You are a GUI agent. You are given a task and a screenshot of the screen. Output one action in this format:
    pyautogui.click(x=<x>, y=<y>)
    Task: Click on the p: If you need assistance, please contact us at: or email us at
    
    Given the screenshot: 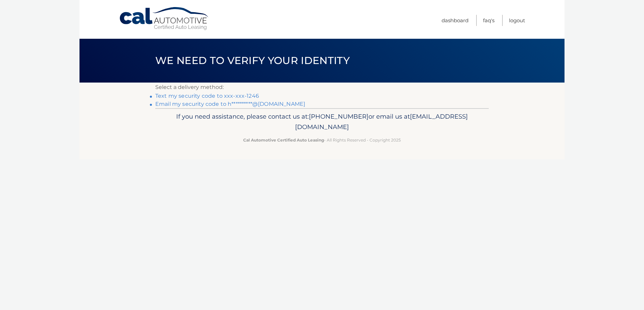 What is the action you would take?
    pyautogui.click(x=322, y=122)
    